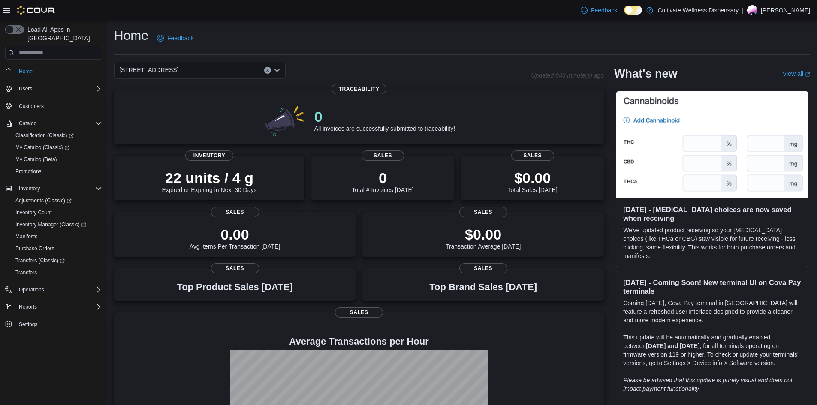 The width and height of the screenshot is (817, 405). What do you see at coordinates (359, 89) in the screenshot?
I see `span: Traceability` at bounding box center [359, 89].